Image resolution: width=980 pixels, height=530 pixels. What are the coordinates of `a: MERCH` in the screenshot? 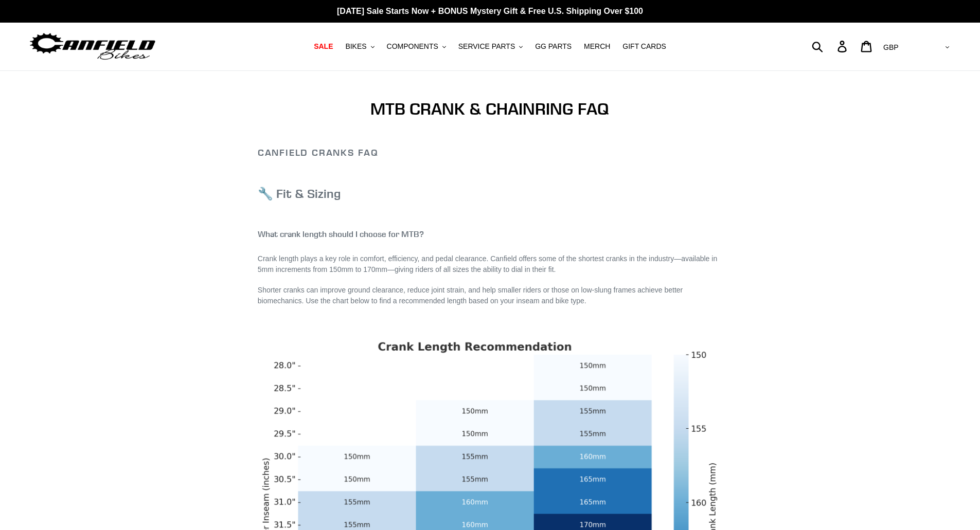 It's located at (597, 46).